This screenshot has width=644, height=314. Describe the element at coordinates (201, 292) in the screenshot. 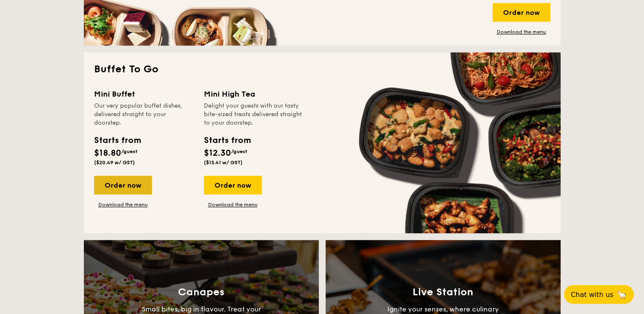

I see `h3: Canapes` at that location.